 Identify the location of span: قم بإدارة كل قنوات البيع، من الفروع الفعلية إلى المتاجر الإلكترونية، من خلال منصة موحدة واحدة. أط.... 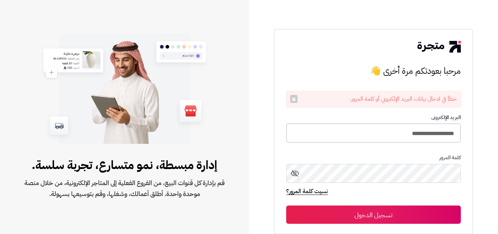
(124, 188).